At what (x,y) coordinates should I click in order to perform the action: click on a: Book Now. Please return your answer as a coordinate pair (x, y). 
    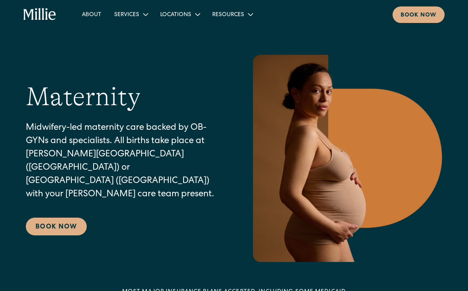
    Looking at the image, I should click on (56, 227).